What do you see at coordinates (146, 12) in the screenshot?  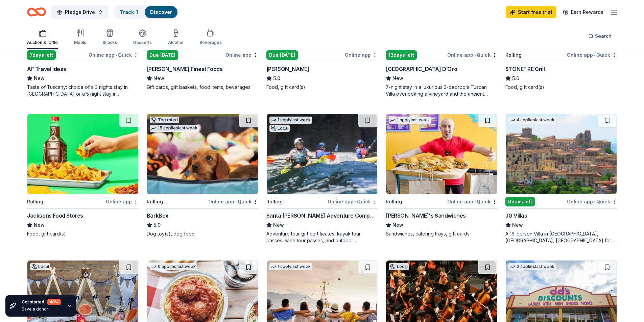 I see `button: Track· 1Discover` at bounding box center [146, 12].